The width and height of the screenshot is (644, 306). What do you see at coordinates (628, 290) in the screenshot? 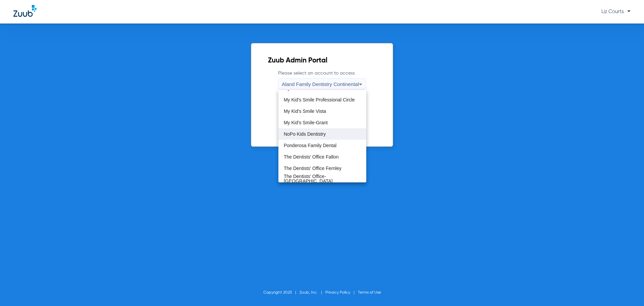
I see `div: Chat Widget` at bounding box center [628, 290].